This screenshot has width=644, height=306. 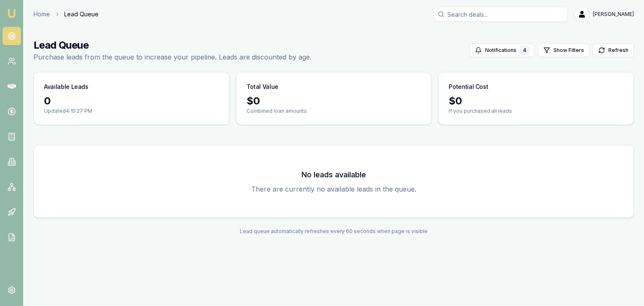 What do you see at coordinates (12, 14) in the screenshot?
I see `img: emu-icon-u.png` at bounding box center [12, 14].